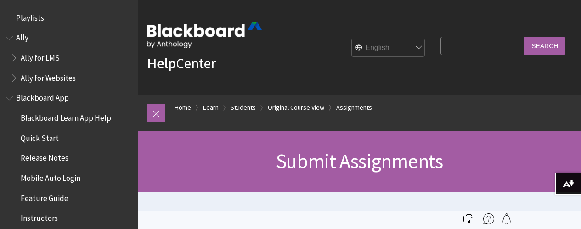  What do you see at coordinates (161, 63) in the screenshot?
I see `strong: Help` at bounding box center [161, 63].